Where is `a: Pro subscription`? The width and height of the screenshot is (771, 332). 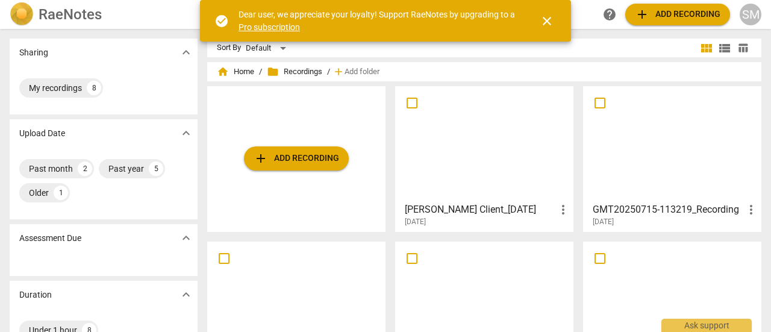 a: Pro subscription is located at coordinates (269, 27).